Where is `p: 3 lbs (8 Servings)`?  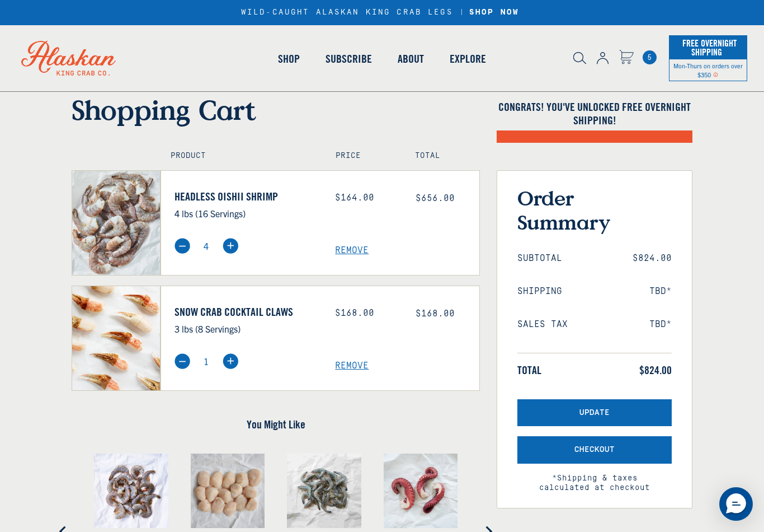
p: 3 lbs (8 Servings) is located at coordinates (247, 329).